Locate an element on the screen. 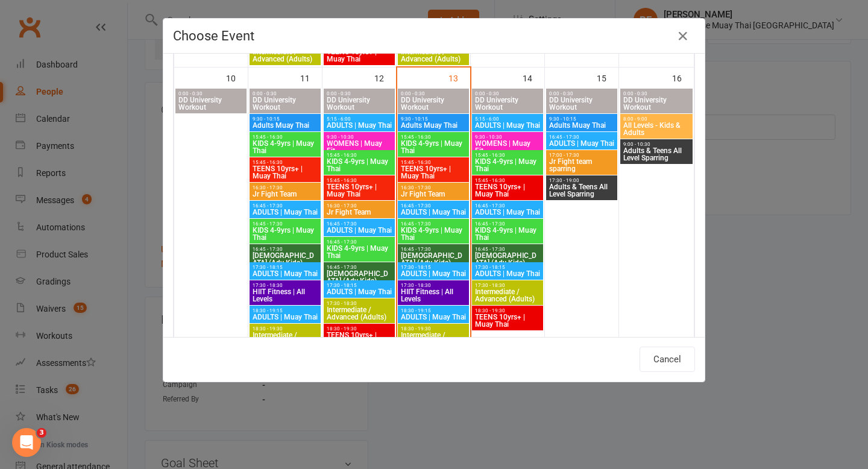 The height and width of the screenshot is (469, 868). div: 14 is located at coordinates (533, 77).